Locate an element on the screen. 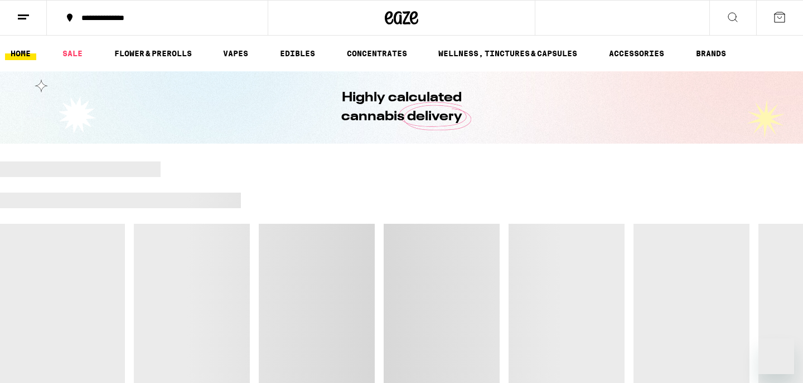 This screenshot has height=383, width=803. a: VAPES is located at coordinates (235, 54).